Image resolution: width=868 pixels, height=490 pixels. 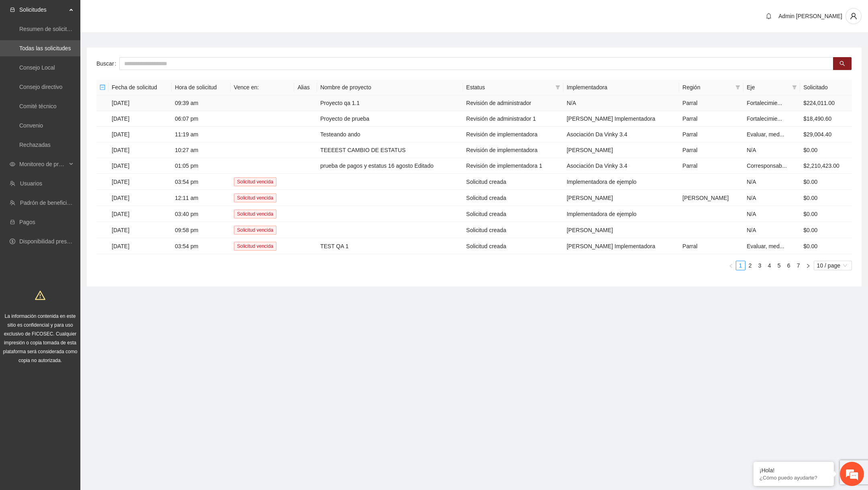 What do you see at coordinates (31, 184) in the screenshot?
I see `a: Usuarios` at bounding box center [31, 184].